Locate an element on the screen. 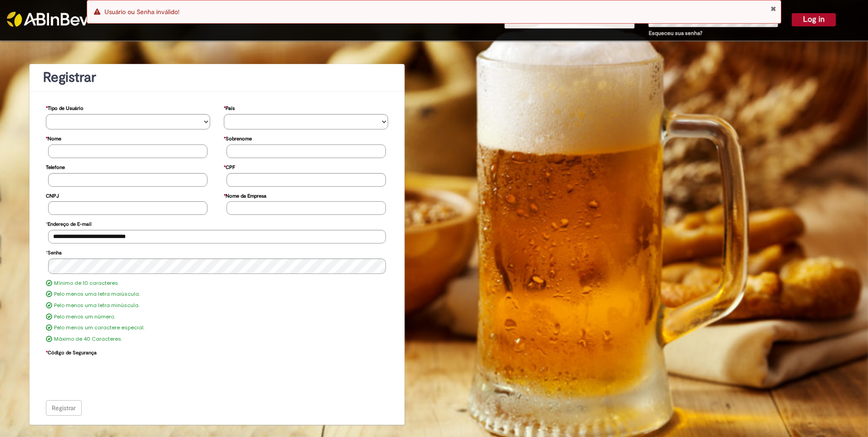  label: Telefone is located at coordinates (56, 167).